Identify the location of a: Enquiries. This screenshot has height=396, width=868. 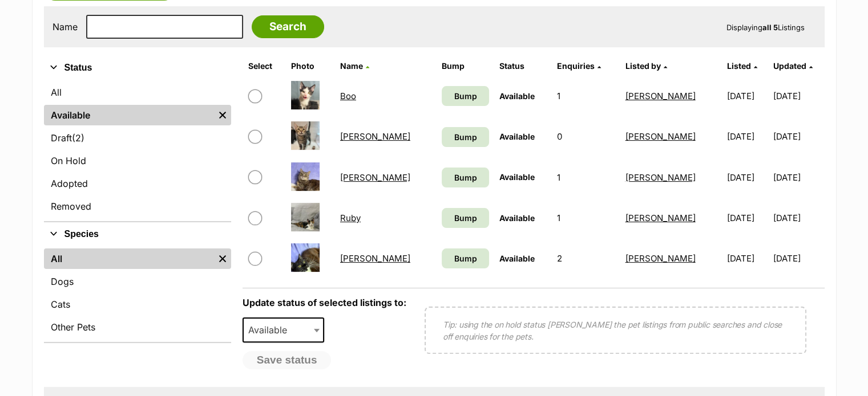
(578, 65).